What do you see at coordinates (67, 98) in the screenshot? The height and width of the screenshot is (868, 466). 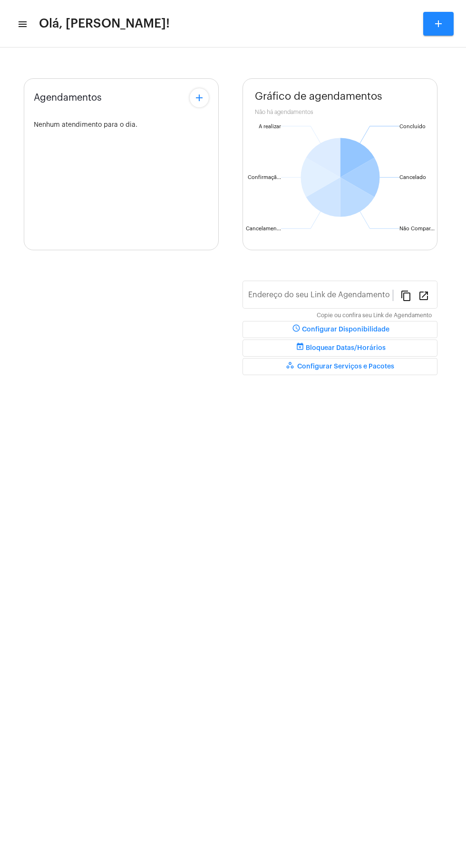 I see `span: Agendamentos` at bounding box center [67, 98].